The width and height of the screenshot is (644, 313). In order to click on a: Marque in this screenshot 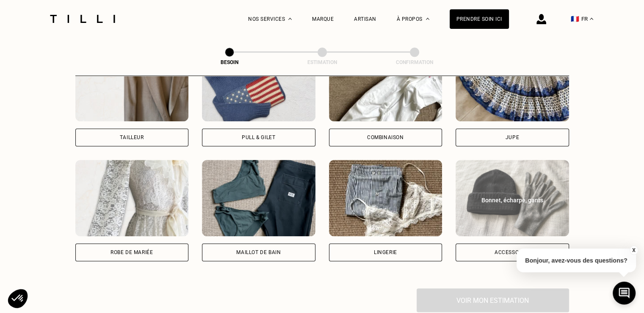, I will do `click(323, 19)`.